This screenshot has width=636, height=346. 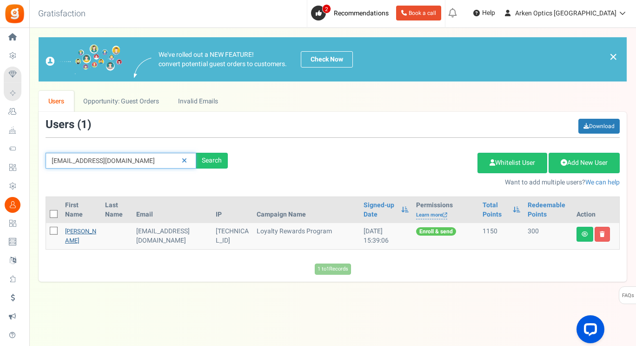 What do you see at coordinates (602, 234) in the screenshot?
I see `i: Delete user` at bounding box center [602, 234].